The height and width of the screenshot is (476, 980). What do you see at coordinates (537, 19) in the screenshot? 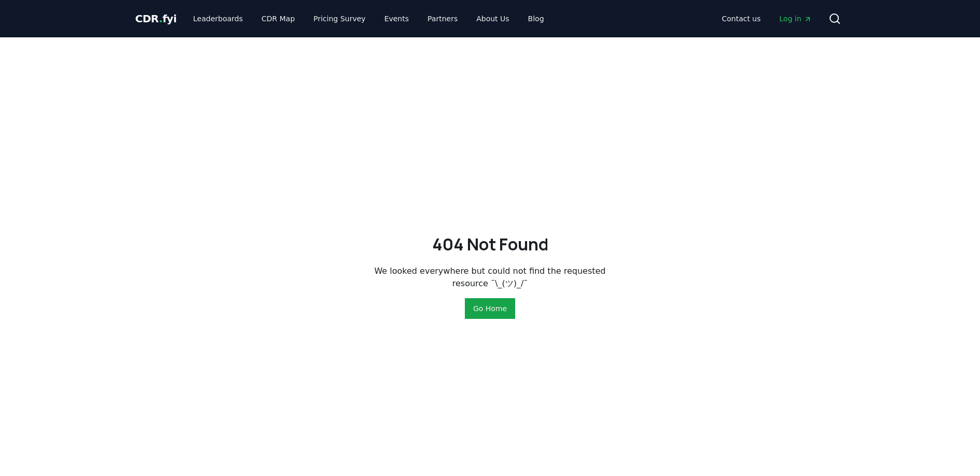
I see `a: Blog` at bounding box center [537, 19].